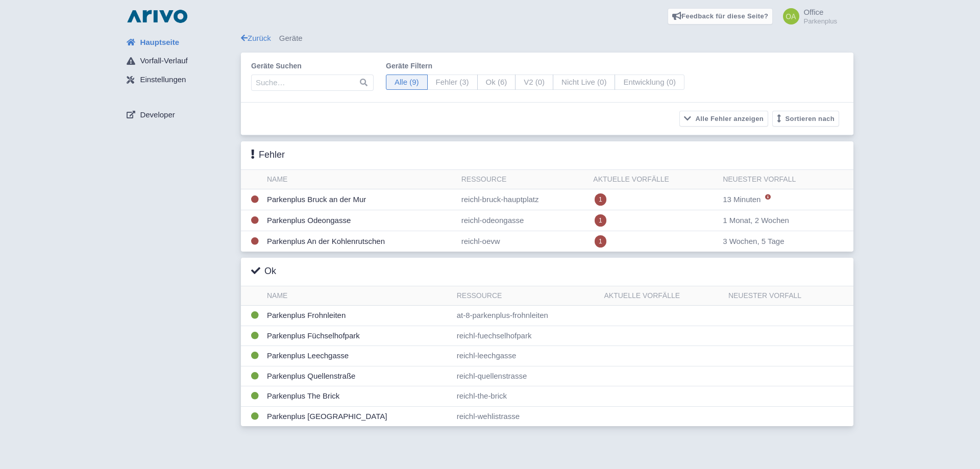 The width and height of the screenshot is (980, 469). I want to click on span: Einstellungen, so click(163, 79).